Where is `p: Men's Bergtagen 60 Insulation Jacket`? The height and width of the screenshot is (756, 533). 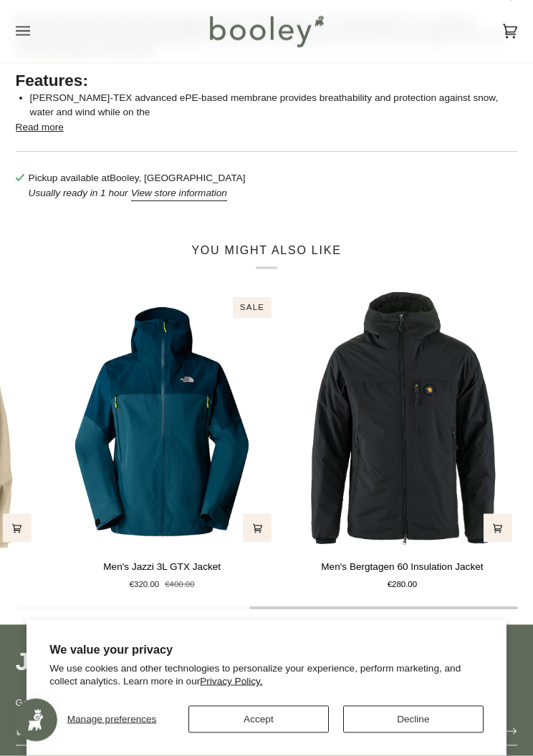 p: Men's Bergtagen 60 Insulation Jacket is located at coordinates (402, 567).